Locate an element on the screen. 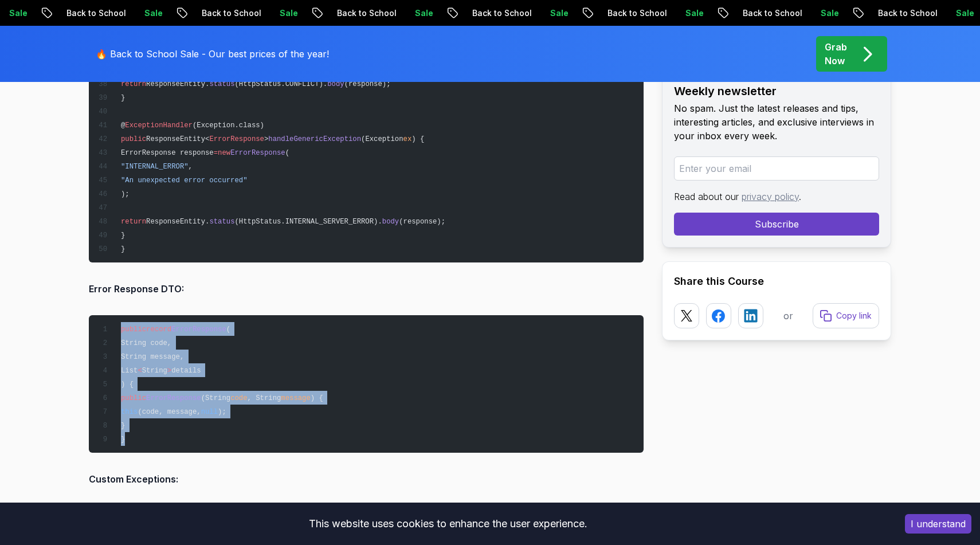  input: Enter your email is located at coordinates (777, 169).